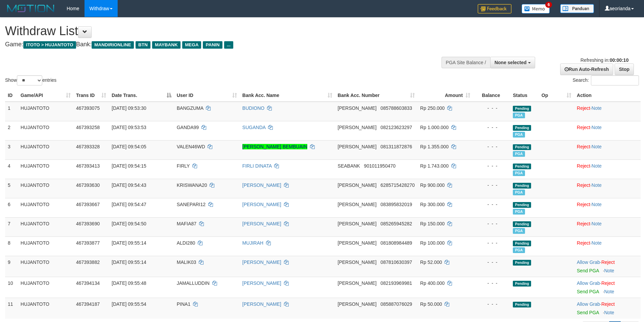 This screenshot has height=322, width=644. Describe the element at coordinates (191, 147) in the screenshot. I see `span: VALEN46WD` at that location.